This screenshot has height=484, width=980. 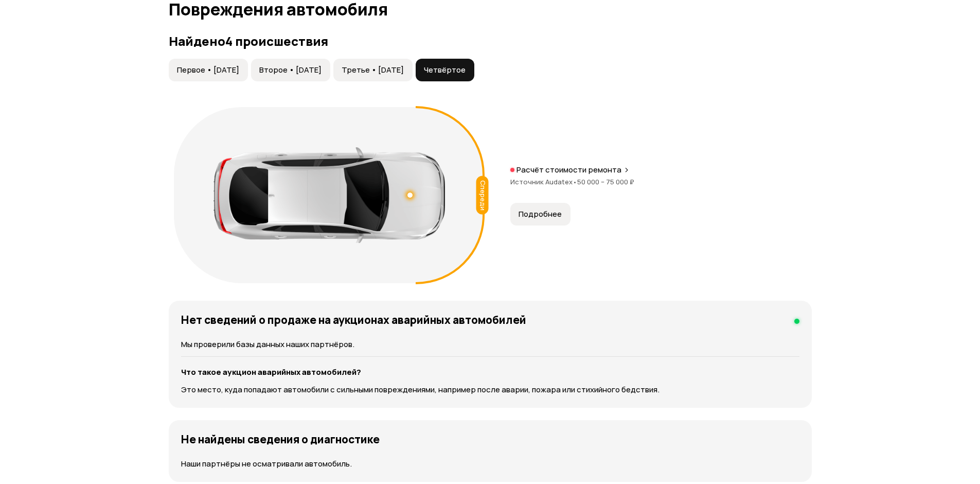 I want to click on p: Это место, куда попадают автомобили с сильными повреждениями, например после аварии, пожара или с..., so click(x=490, y=389).